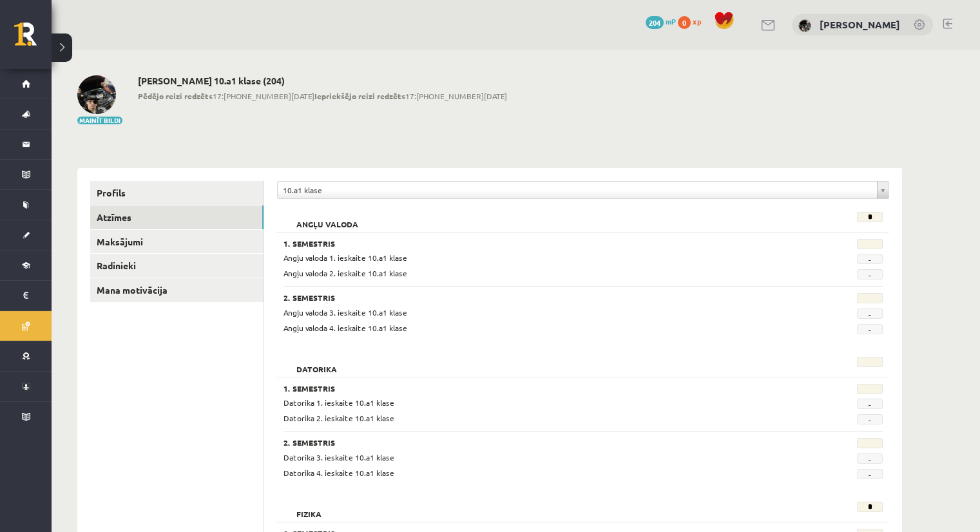 The width and height of the screenshot is (980, 532). I want to click on span: Angļu valoda 2. ieskaite 10.a1 klase, so click(346, 273).